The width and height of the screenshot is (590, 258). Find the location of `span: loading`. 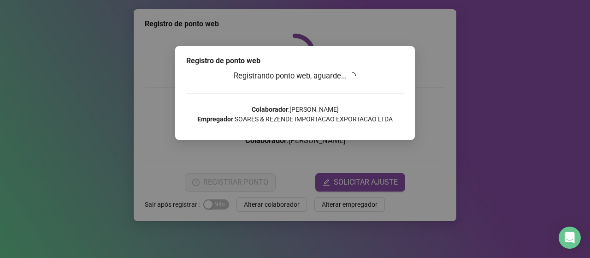

span: loading is located at coordinates (352, 75).